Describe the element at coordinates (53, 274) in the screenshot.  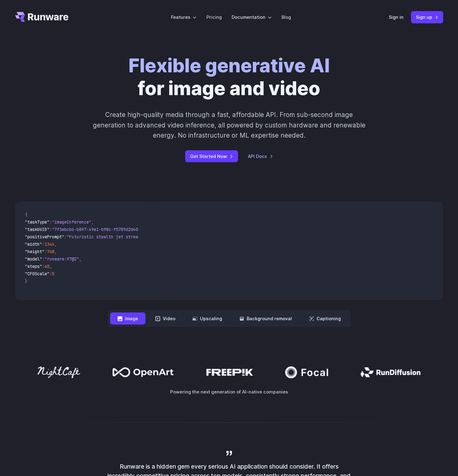
I see `span: 5` at that location.